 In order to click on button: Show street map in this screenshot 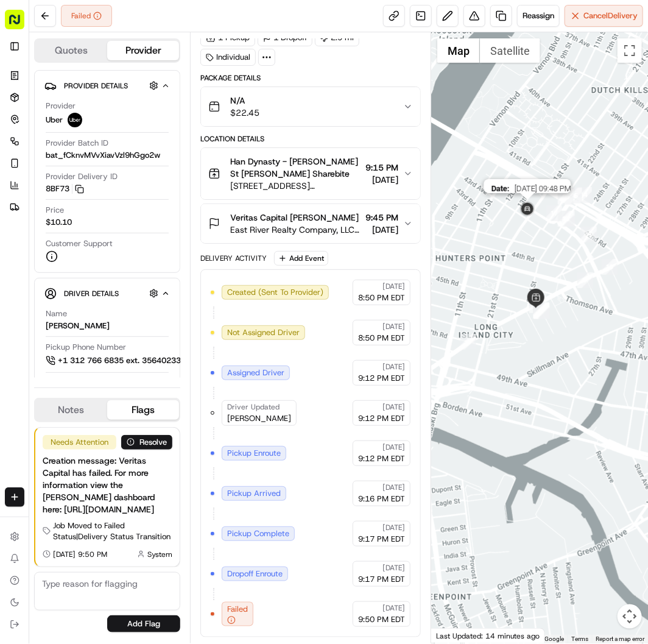, I will do `click(458, 50)`.